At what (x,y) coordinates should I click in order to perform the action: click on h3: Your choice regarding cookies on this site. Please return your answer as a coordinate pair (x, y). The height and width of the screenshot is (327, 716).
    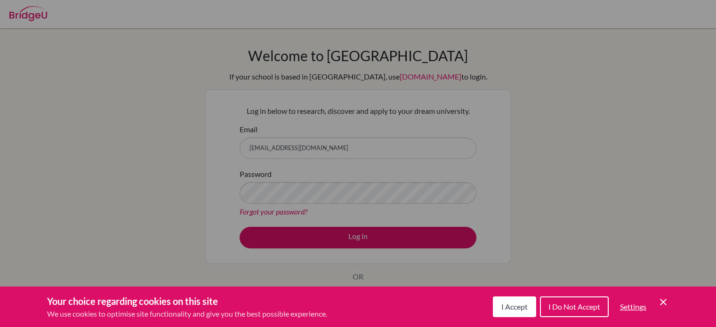
    Looking at the image, I should click on (187, 301).